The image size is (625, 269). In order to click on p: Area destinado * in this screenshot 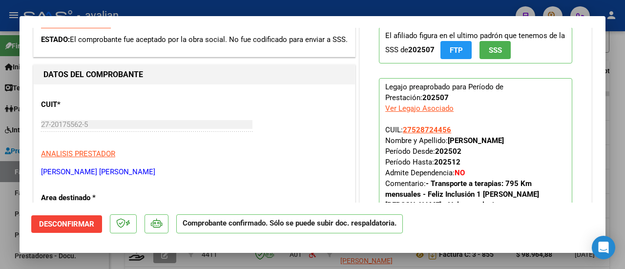, I will do `click(87, 198)`.